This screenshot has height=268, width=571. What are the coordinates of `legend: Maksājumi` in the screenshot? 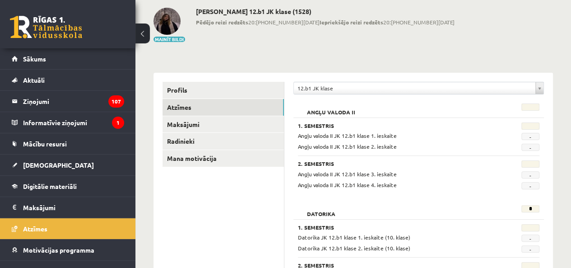 It's located at (74, 207).